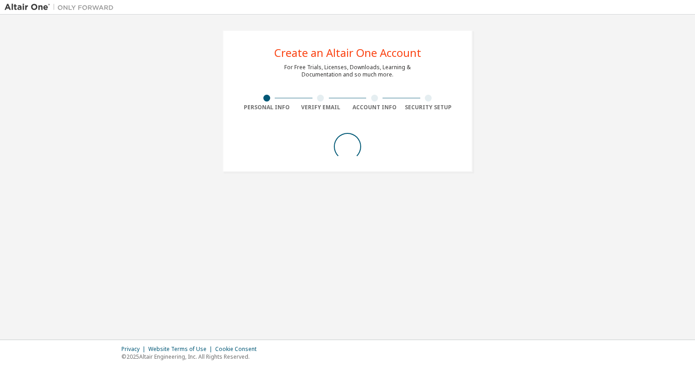 This screenshot has width=695, height=366. What do you see at coordinates (61, 7) in the screenshot?
I see `img: Altair One` at bounding box center [61, 7].